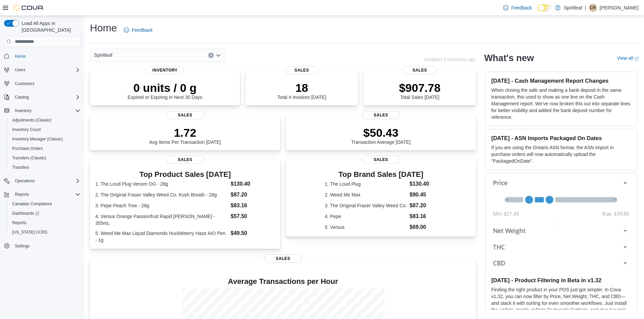 The width and height of the screenshot is (644, 319). I want to click on a: View allExternal link, so click(628, 58).